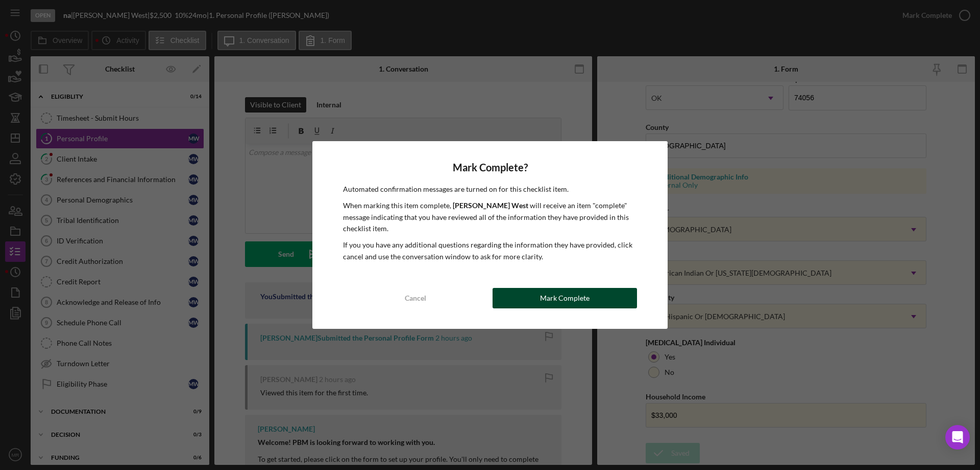 The width and height of the screenshot is (980, 470). What do you see at coordinates (958, 437) in the screenshot?
I see `div: Open Intercom Messenger` at bounding box center [958, 437].